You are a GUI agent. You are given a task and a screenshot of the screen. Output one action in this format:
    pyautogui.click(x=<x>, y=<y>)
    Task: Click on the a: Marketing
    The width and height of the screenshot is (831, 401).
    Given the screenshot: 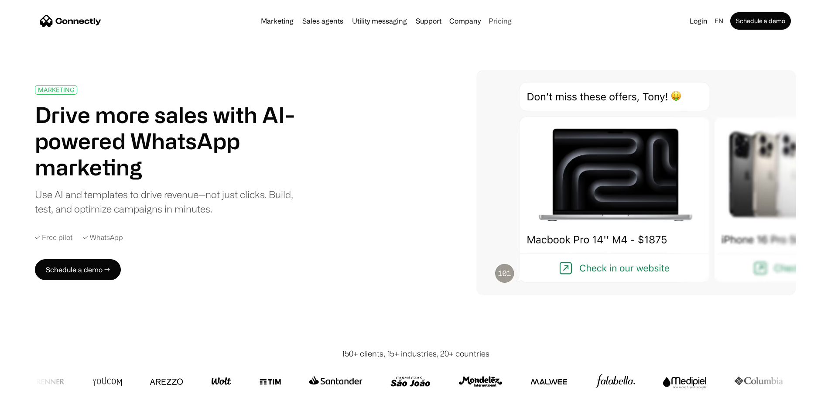 What is the action you would take?
    pyautogui.click(x=277, y=21)
    